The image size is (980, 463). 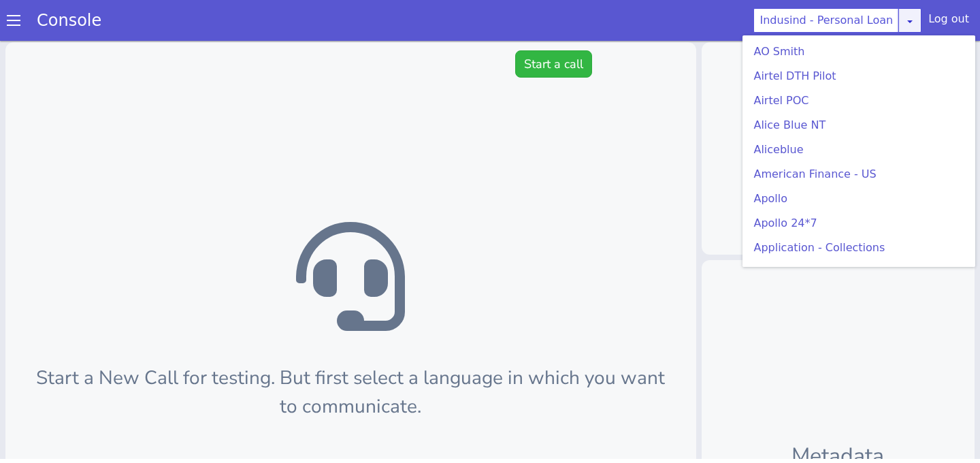 I want to click on div: Log out, so click(x=954, y=31).